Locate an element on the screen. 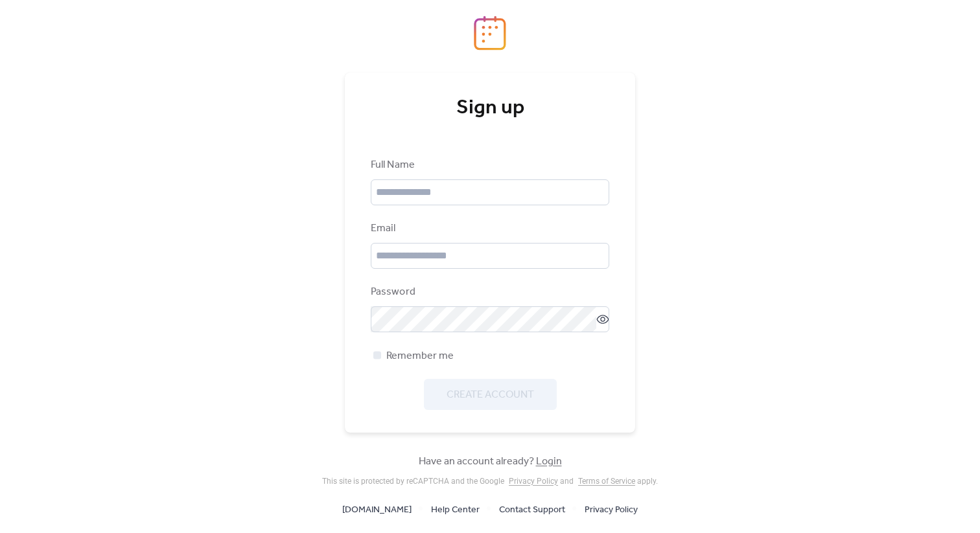 The width and height of the screenshot is (980, 533). a: Help Center is located at coordinates (455, 509).